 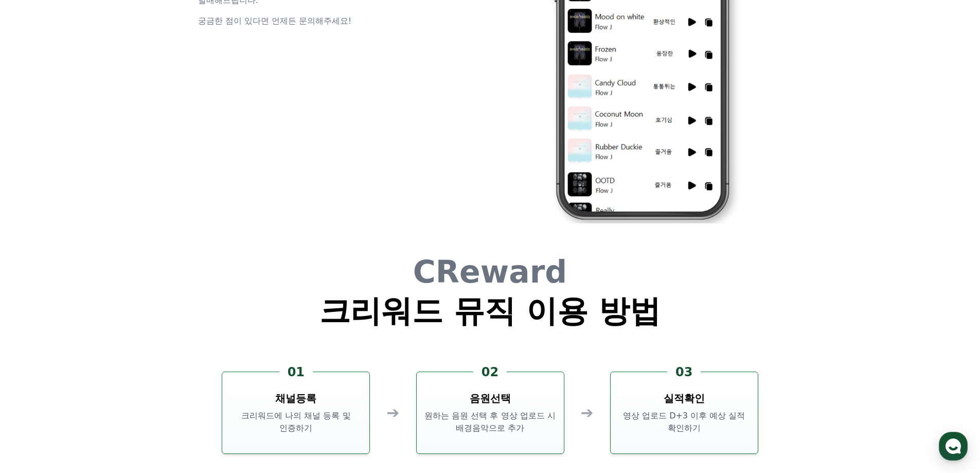 I want to click on h1: CReward, so click(x=490, y=272).